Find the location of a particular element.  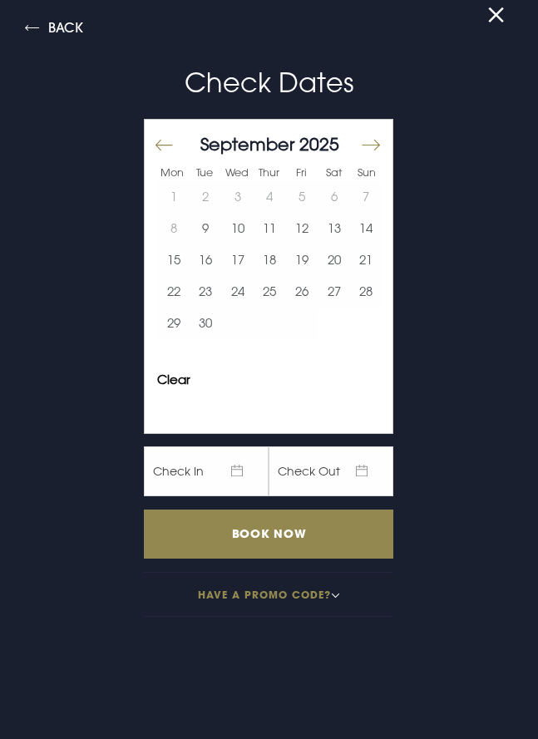

td: Choose Monday, September 22, 2025 as your start date. is located at coordinates (173, 292).